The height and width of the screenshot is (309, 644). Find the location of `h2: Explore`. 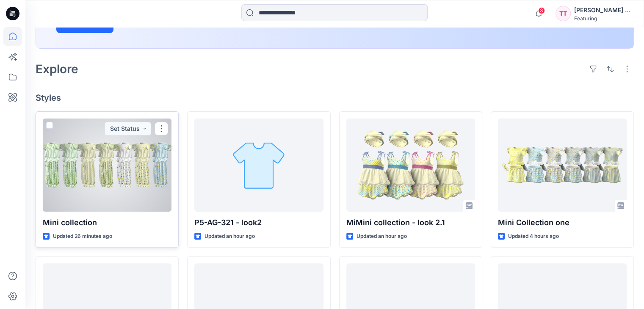

h2: Explore is located at coordinates (57, 69).